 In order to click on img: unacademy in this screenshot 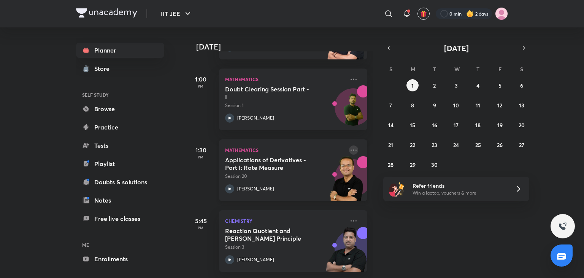, I will do `click(346, 182)`.